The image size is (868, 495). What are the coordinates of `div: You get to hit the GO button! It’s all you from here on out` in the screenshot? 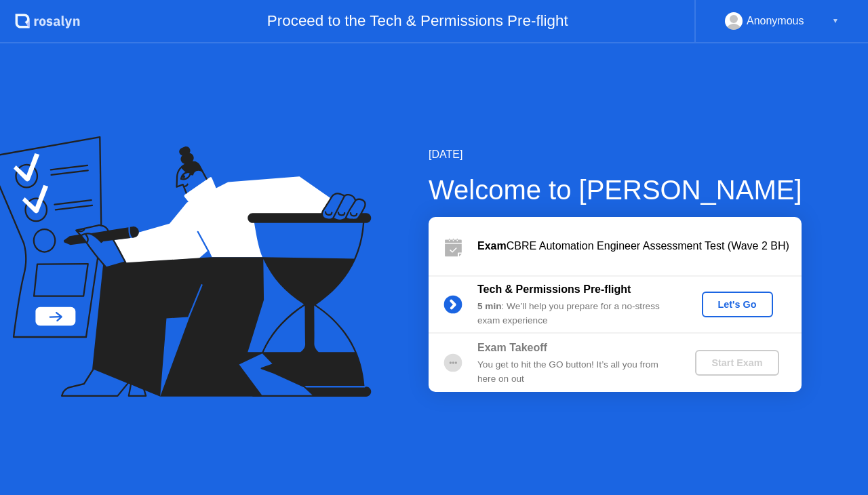 It's located at (575, 372).